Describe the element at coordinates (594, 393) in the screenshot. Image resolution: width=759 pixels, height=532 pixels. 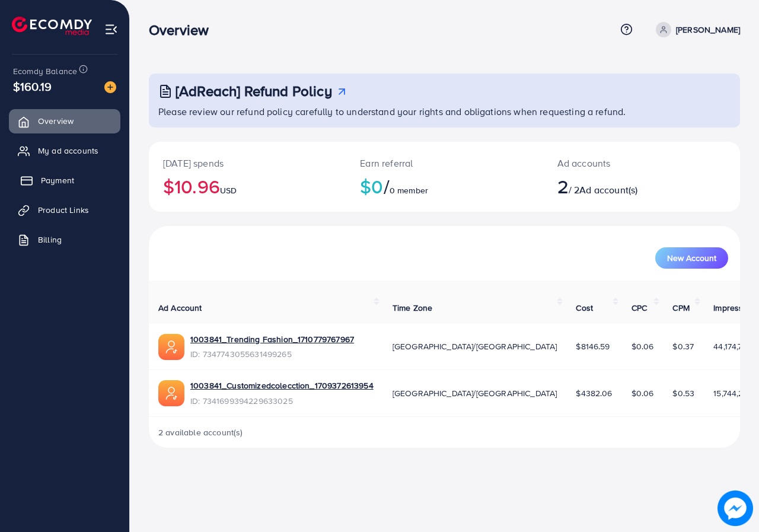
I see `span: $4382.06` at that location.